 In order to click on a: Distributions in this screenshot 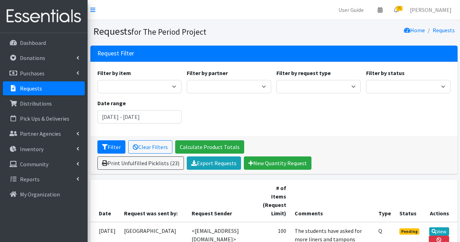, I will do `click(44, 103)`.